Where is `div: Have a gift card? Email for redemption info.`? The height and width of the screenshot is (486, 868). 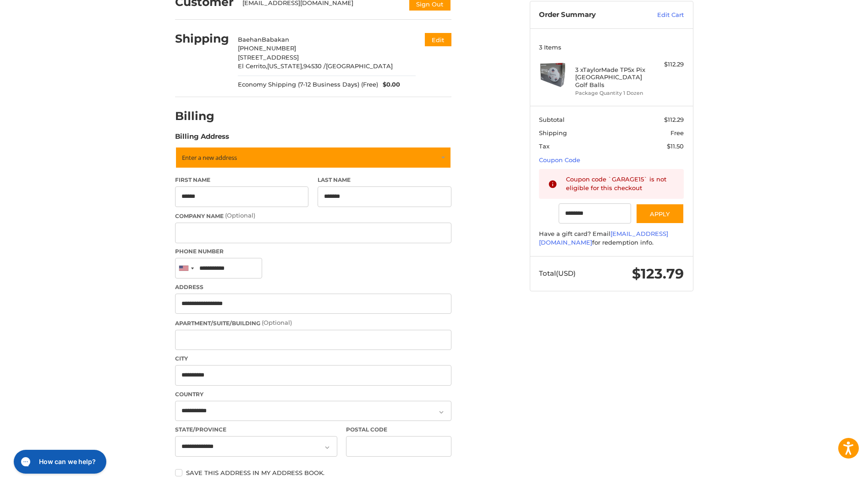
div: Have a gift card? Email for redemption info. is located at coordinates (611, 238).